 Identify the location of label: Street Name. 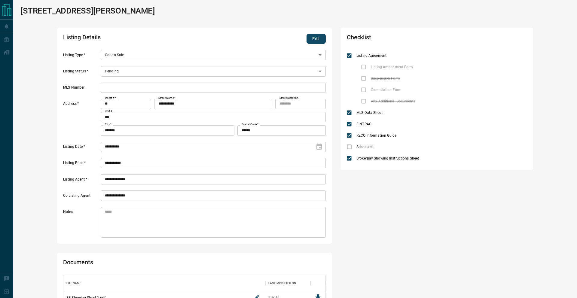
(167, 98).